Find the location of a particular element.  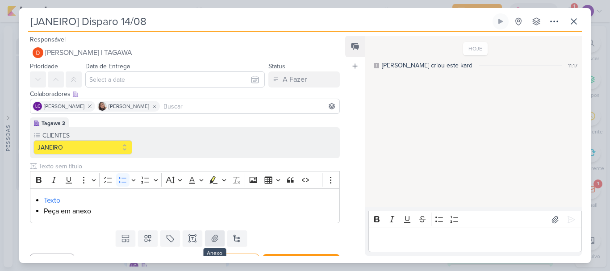

p: LC is located at coordinates (37, 107).